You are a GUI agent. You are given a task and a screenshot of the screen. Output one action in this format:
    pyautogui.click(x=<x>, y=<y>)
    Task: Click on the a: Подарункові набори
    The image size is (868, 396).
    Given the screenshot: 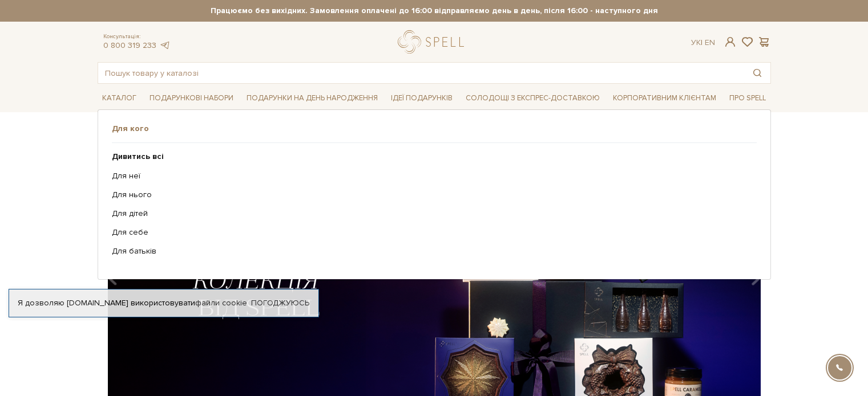 What is the action you would take?
    pyautogui.click(x=191, y=98)
    